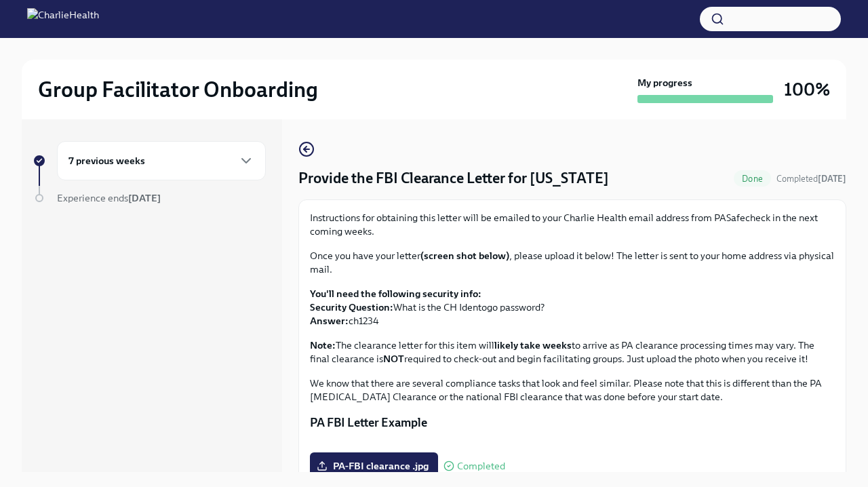 The height and width of the screenshot is (487, 868). What do you see at coordinates (572, 224) in the screenshot?
I see `p: Instructions for obtaining this letter will be emailed to your Charlie Health email address from ...` at bounding box center [572, 224].